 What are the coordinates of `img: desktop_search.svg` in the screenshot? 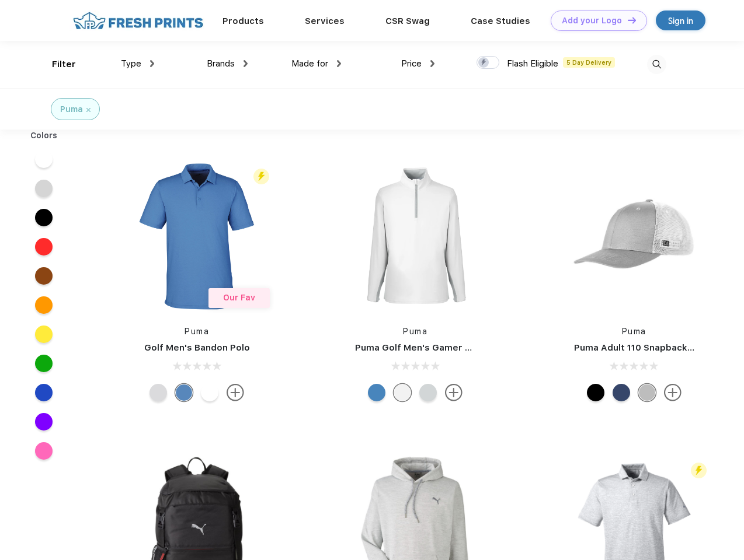 It's located at (656, 64).